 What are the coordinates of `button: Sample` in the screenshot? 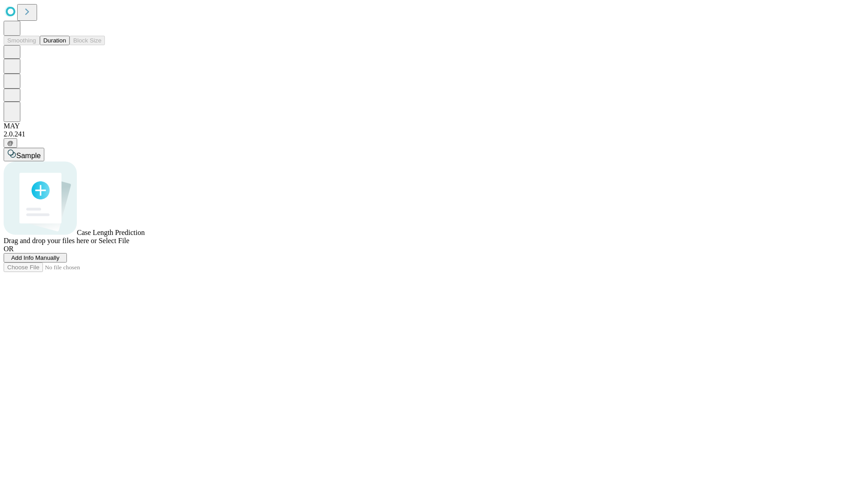 It's located at (24, 155).